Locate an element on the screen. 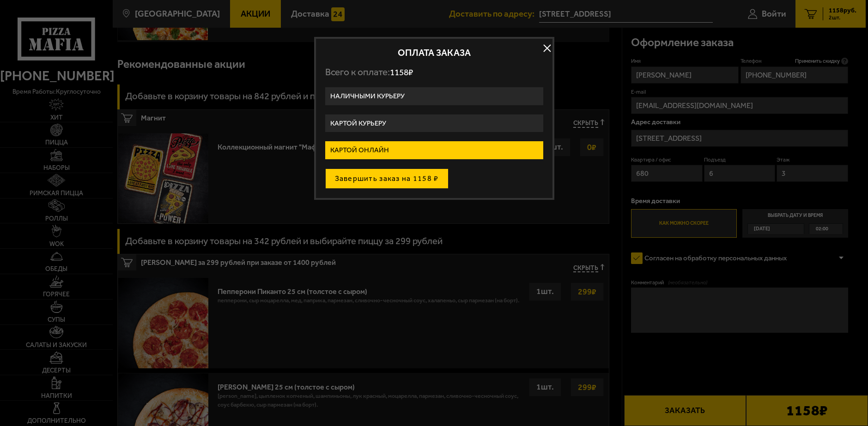  p: Всего к оплате: is located at coordinates (434, 72).